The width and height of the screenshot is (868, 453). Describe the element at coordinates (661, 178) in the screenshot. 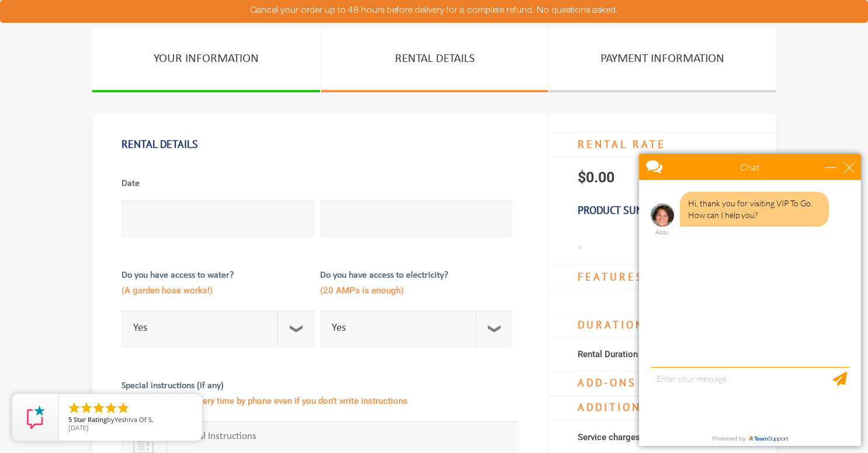

I see `p: $0.00` at that location.